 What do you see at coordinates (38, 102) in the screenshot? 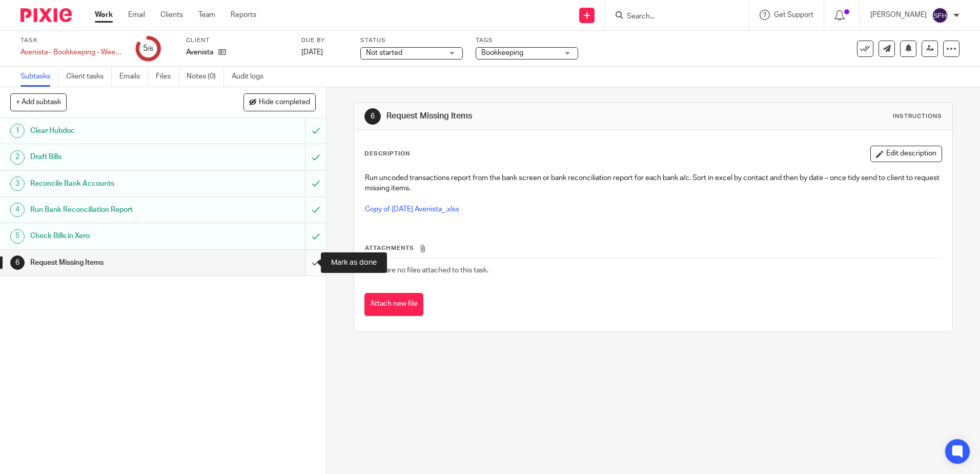
I see `button: + Add subtask` at bounding box center [38, 102].